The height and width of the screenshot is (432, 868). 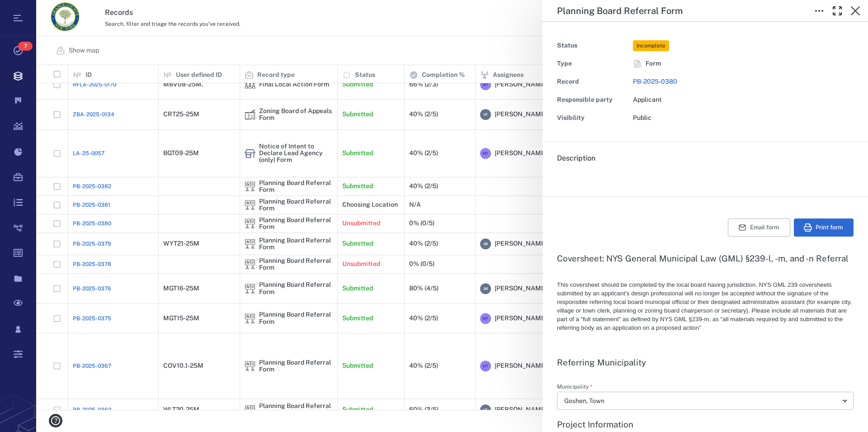 I want to click on h3: Coversheet: NYS General Municipal Law (GML) §239-l, -m, and -n Referral, so click(x=705, y=258).